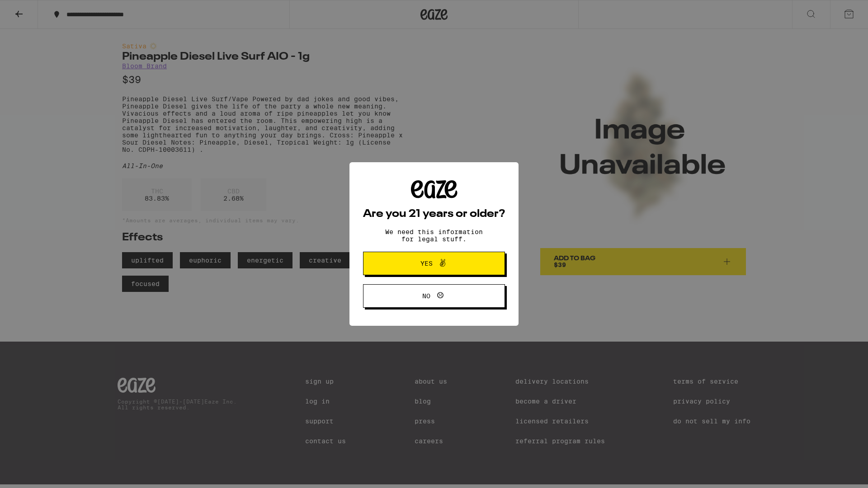  What do you see at coordinates (434, 264) in the screenshot?
I see `button: Yes` at bounding box center [434, 264].